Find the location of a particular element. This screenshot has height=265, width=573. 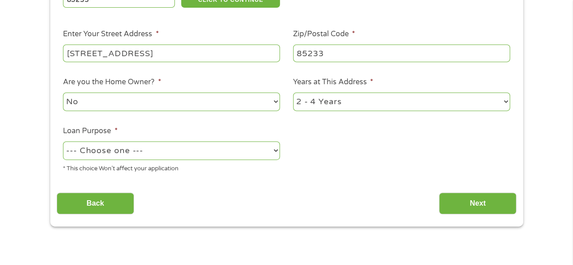

input: Back is located at coordinates (95, 203).